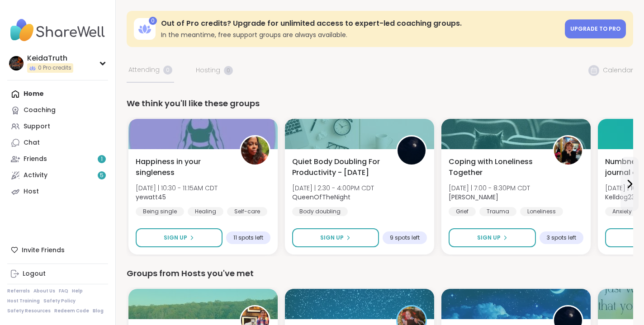 The width and height of the screenshot is (644, 325). What do you see at coordinates (247, 212) in the screenshot?
I see `div: Self-care` at bounding box center [247, 212].